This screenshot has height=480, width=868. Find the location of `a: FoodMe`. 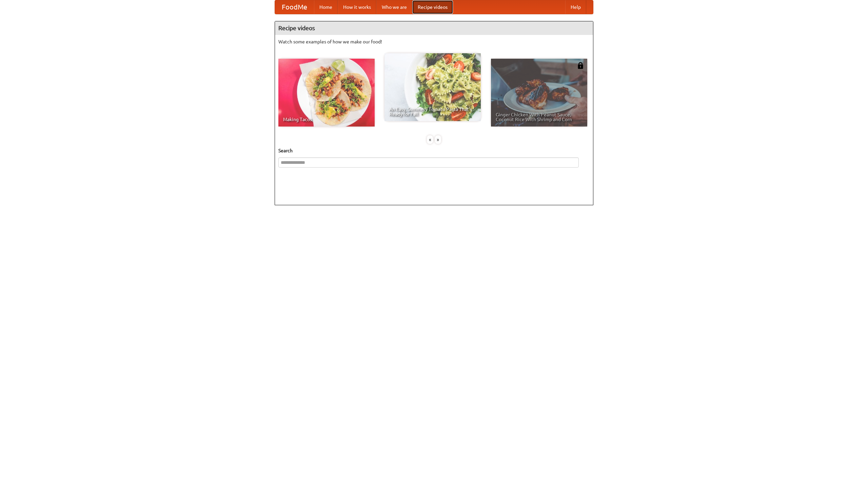

a: FoodMe is located at coordinates (295, 7).